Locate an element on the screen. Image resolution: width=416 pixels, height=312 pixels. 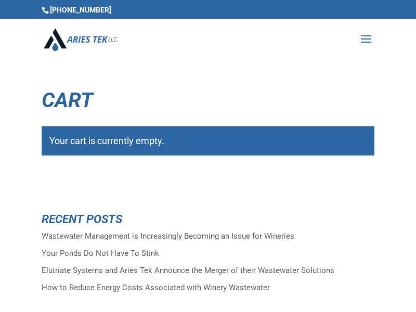
a: How to Reduce Energy Costs Associated with Winery Wastewater is located at coordinates (155, 287).